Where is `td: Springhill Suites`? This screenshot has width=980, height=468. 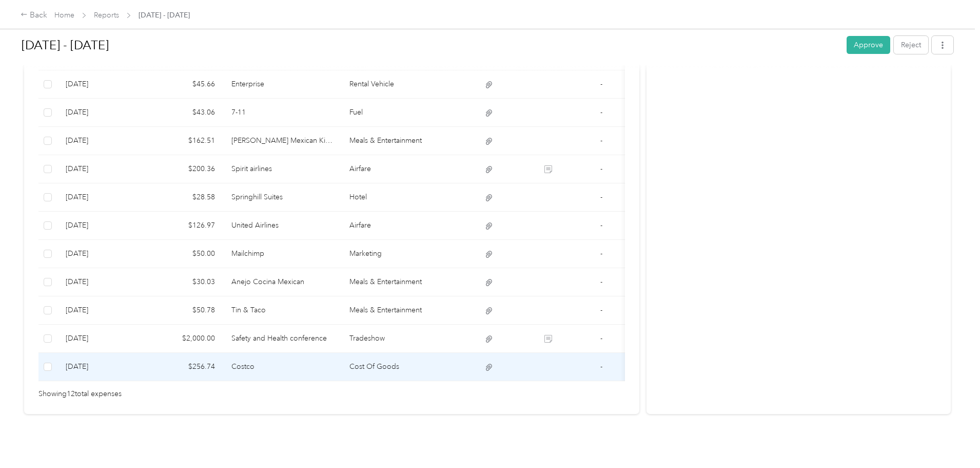 td: Springhill Suites is located at coordinates (282, 197).